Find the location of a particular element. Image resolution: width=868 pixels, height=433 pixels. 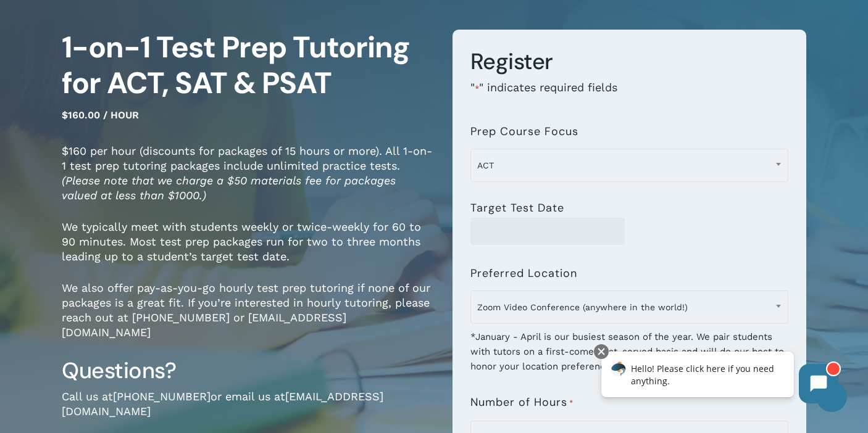

label: Target Test Date is located at coordinates (517, 208).